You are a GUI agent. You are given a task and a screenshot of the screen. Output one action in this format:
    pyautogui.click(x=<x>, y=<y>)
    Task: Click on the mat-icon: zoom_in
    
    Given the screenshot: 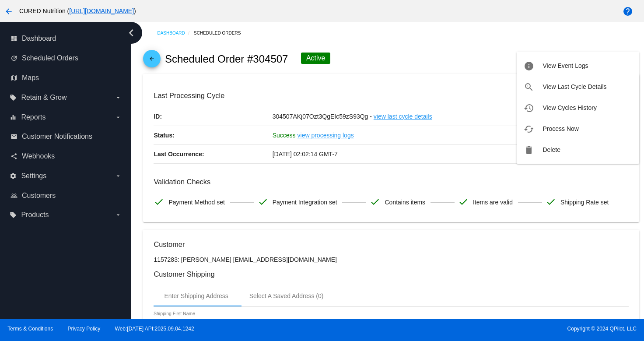 What is the action you would take?
    pyautogui.click(x=529, y=87)
    